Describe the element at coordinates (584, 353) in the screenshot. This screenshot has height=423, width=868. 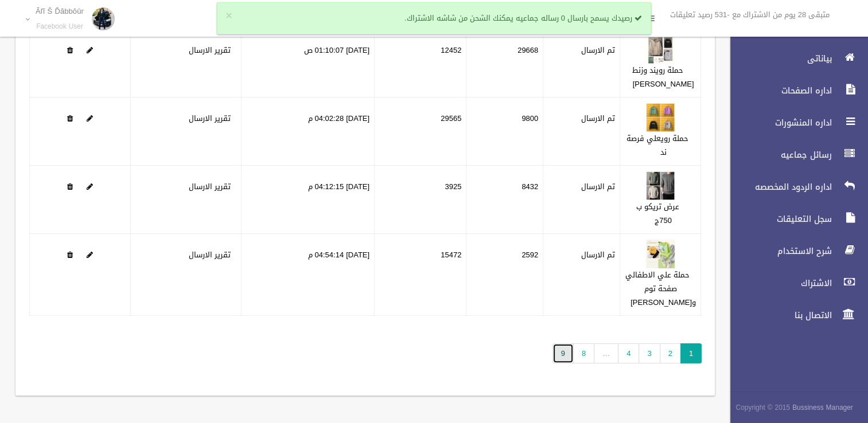
I see `a: 8` at that location.